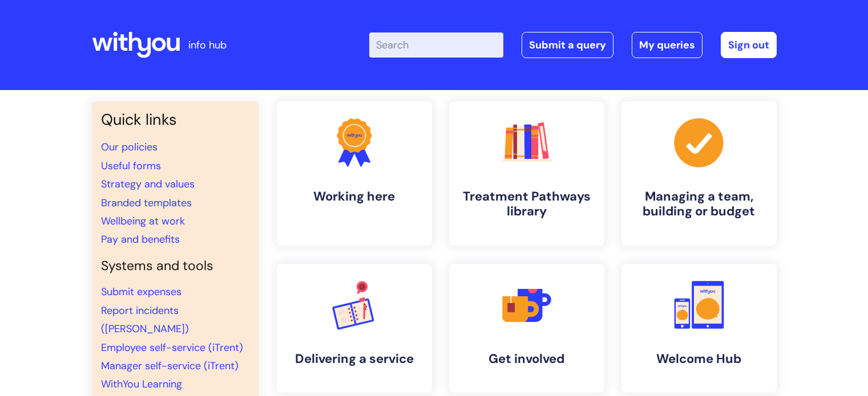 Image resolution: width=868 pixels, height=396 pixels. Describe the element at coordinates (207, 45) in the screenshot. I see `p: info hub` at that location.